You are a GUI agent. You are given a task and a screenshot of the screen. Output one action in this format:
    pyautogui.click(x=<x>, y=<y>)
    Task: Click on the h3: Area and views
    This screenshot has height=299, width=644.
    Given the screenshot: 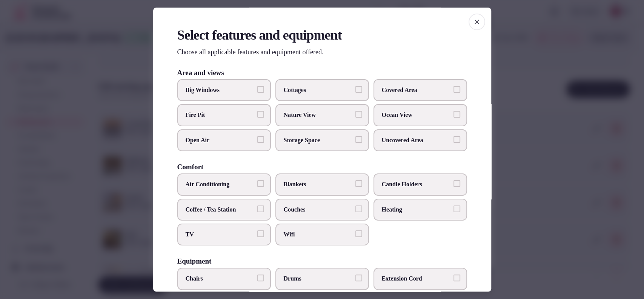 What is the action you would take?
    pyautogui.click(x=201, y=72)
    